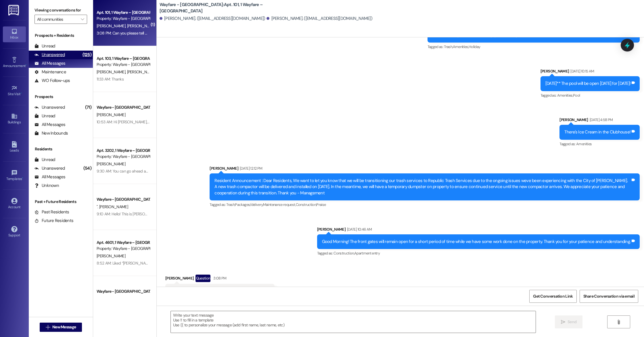 The image size is (644, 337). What do you see at coordinates (61, 96) in the screenshot?
I see `div: Prospects` at bounding box center [61, 96].